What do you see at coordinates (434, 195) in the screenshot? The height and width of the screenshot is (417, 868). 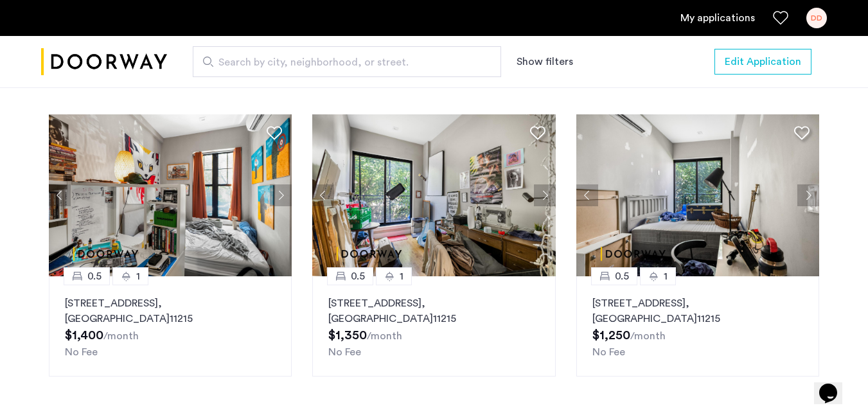 I see `img: dc6efc1f-24ba-4395-9182-45437e21be9a_638935026598234803.jpeg` at bounding box center [434, 195].